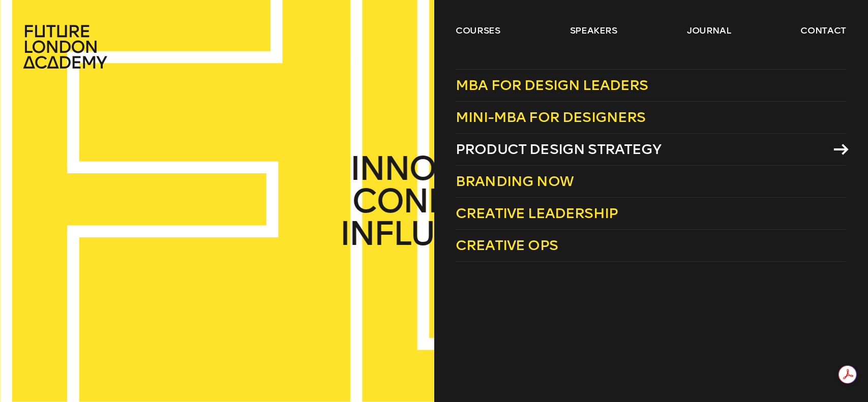  I want to click on a: Creative Leadership, so click(651, 214).